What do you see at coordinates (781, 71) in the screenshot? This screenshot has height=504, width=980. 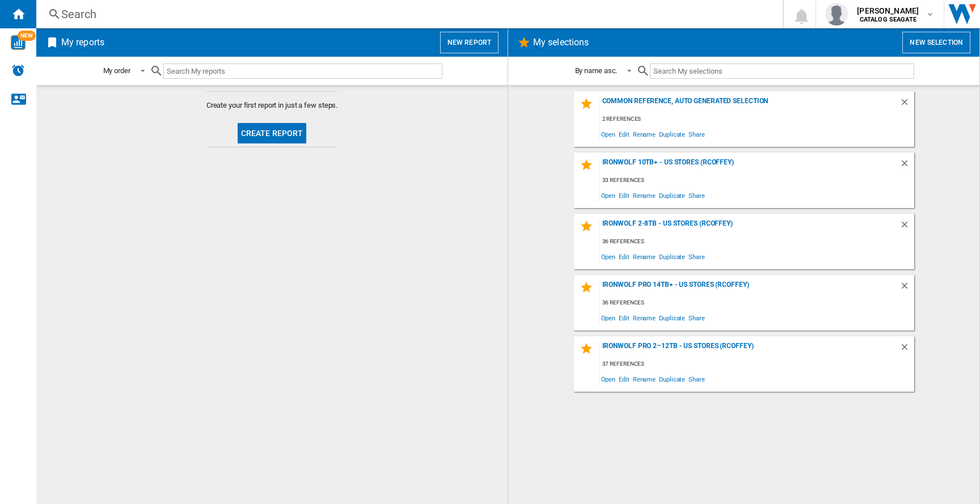 I see `input: Search My selections` at bounding box center [781, 71].